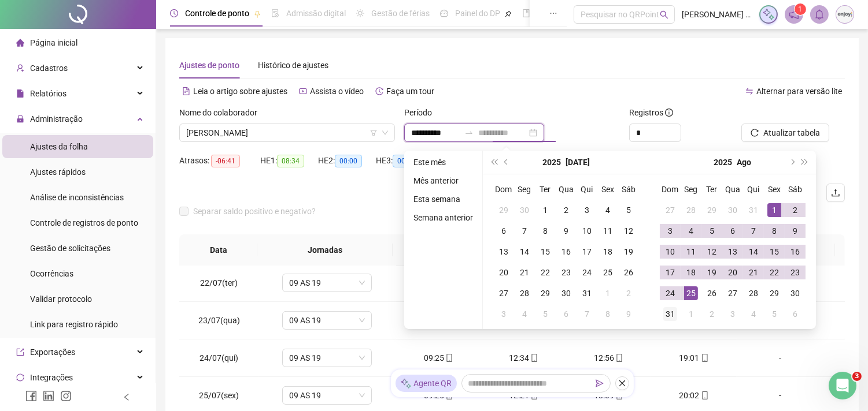  What do you see at coordinates (552, 162) in the screenshot?
I see `button: year panel` at bounding box center [552, 162].